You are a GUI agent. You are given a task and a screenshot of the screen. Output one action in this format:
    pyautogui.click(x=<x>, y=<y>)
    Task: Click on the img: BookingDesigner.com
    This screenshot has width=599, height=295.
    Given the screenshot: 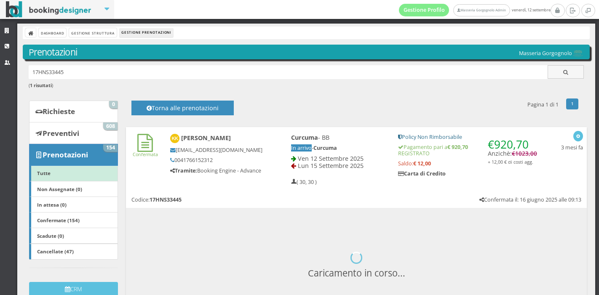 What is the action you would take?
    pyautogui.click(x=48, y=9)
    